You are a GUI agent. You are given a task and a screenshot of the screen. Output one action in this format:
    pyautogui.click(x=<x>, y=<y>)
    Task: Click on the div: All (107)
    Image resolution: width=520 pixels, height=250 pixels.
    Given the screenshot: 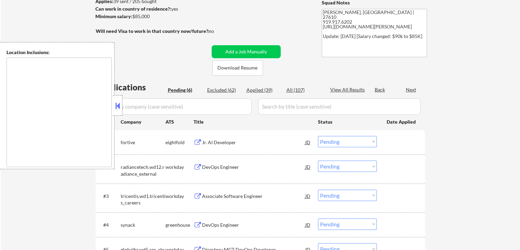 What is the action you would take?
    pyautogui.click(x=304, y=90)
    